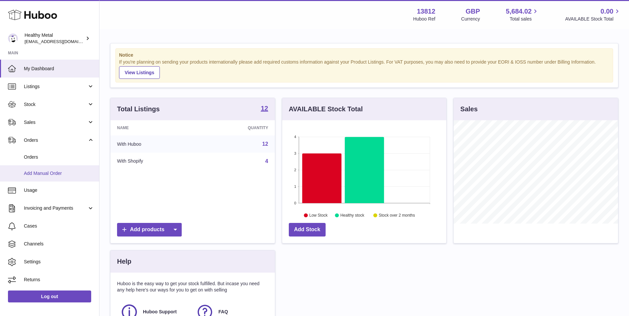 This screenshot has width=629, height=316. What do you see at coordinates (470, 19) in the screenshot?
I see `div: Currency` at bounding box center [470, 19].